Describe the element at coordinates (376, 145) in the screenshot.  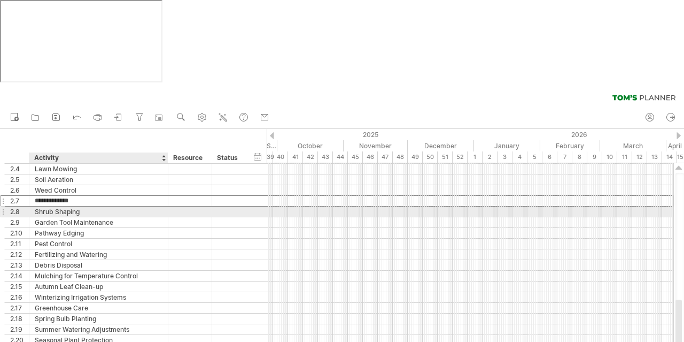
I see `div: November 2025` at that location.